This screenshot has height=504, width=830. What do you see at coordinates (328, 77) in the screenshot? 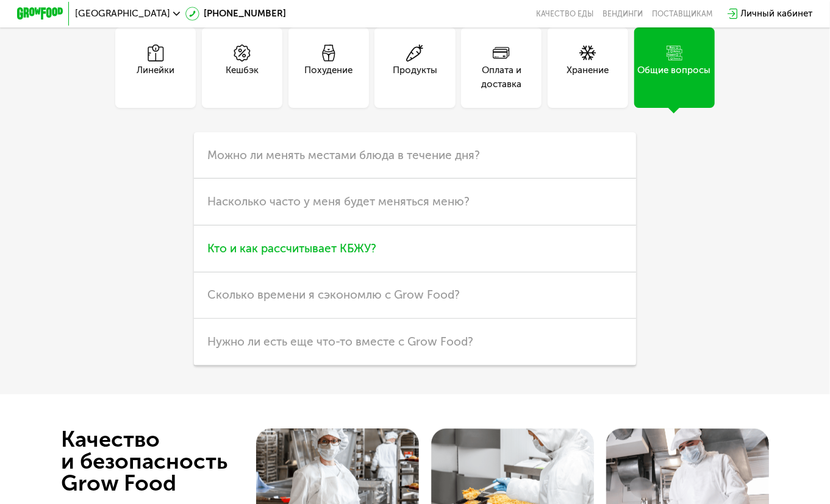
I see `div: Похудение` at bounding box center [328, 77].